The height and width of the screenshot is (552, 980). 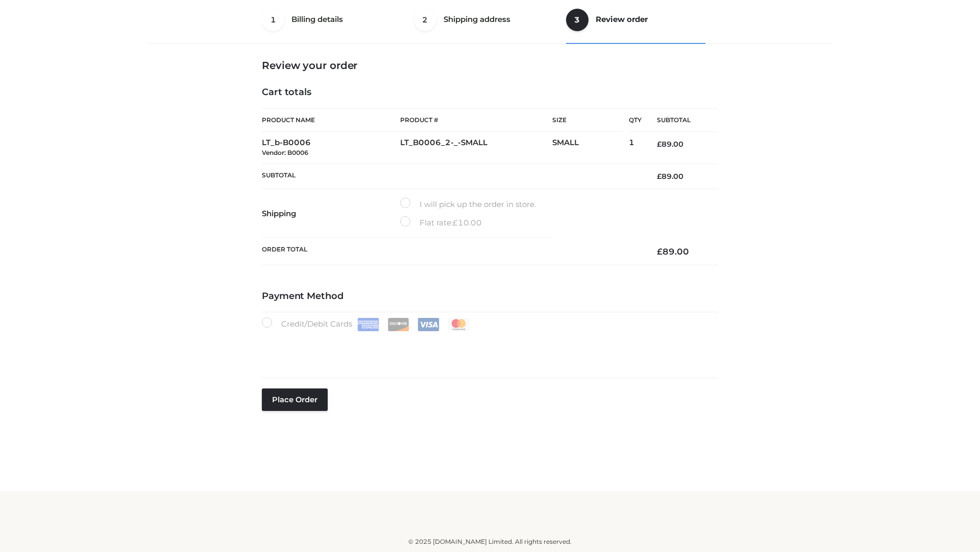 What do you see at coordinates (467, 222) in the screenshot?
I see `bdi: 10.00` at bounding box center [467, 222].